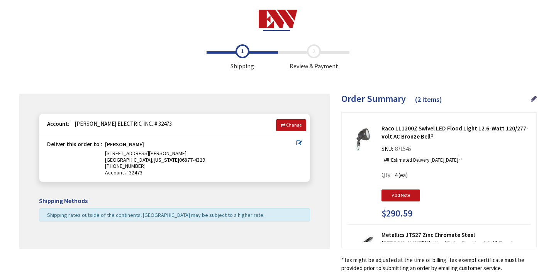 Image resolution: width=556 pixels, height=274 pixels. I want to click on span: 871545, so click(403, 149).